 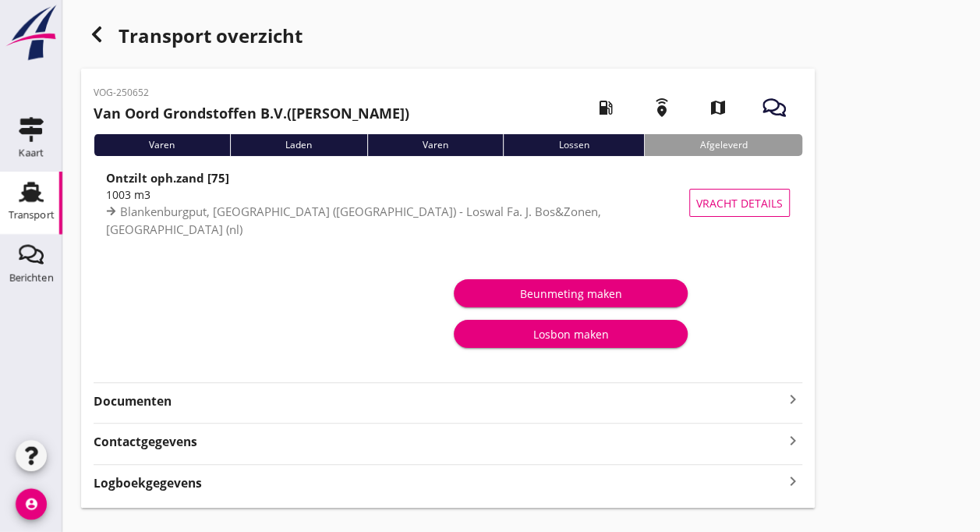 I want to click on div: Beunmeting maken, so click(x=570, y=293).